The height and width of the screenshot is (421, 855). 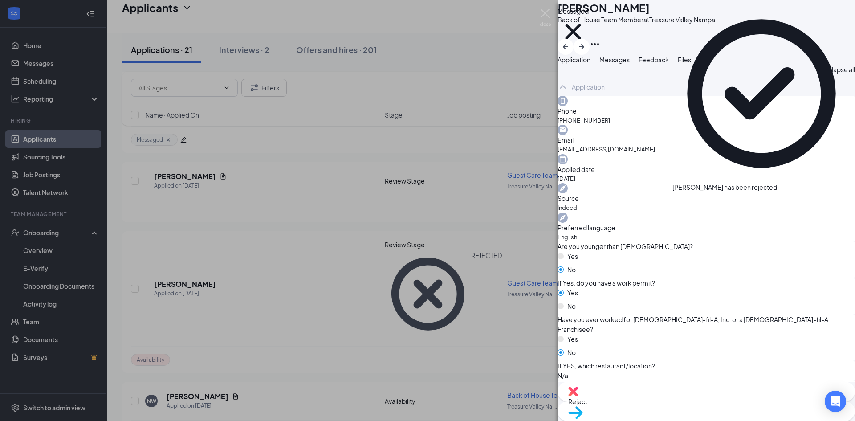 What do you see at coordinates (615, 60) in the screenshot?
I see `span: Messages` at bounding box center [615, 60].